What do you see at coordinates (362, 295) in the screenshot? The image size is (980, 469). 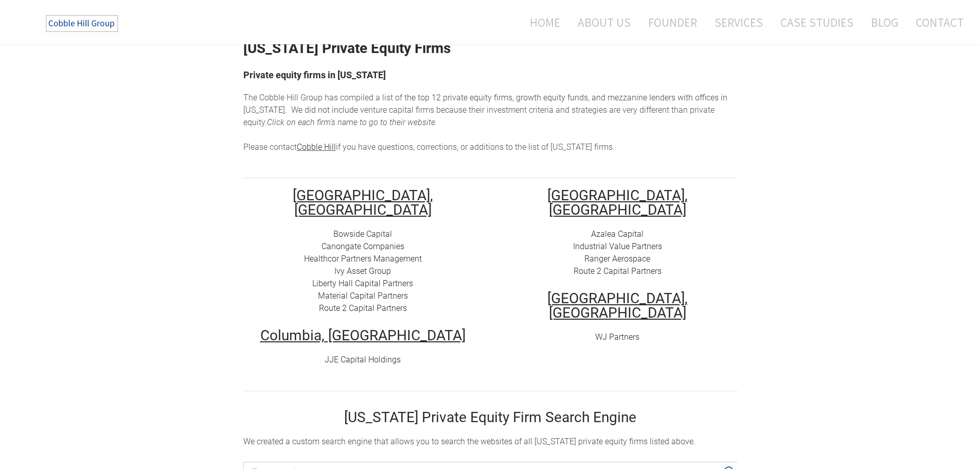 I see `a: Material Capital Partners` at bounding box center [362, 295].